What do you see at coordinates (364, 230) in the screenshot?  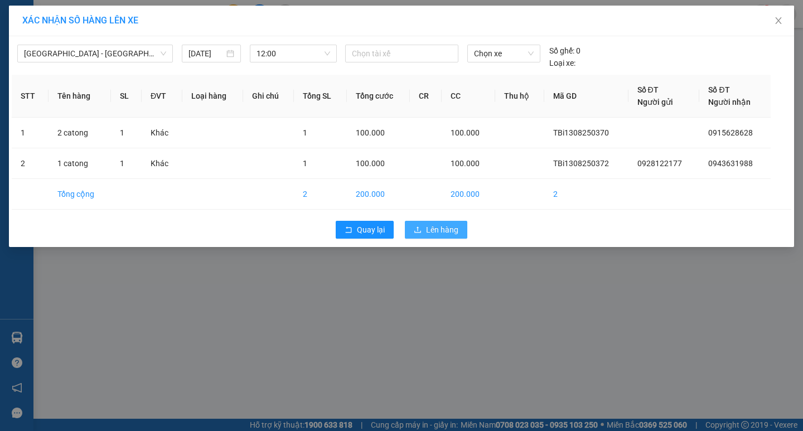 I see `button: rollbackQuay lại` at bounding box center [364, 230].